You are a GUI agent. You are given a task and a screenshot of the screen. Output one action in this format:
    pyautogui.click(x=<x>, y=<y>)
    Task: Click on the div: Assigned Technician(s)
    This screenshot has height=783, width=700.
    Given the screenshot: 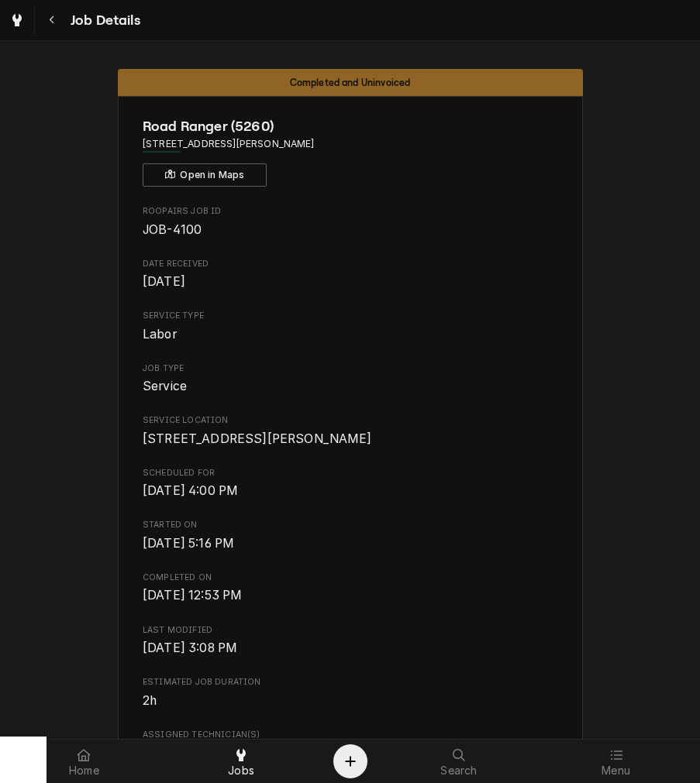 What is the action you would take?
    pyautogui.click(x=350, y=746)
    